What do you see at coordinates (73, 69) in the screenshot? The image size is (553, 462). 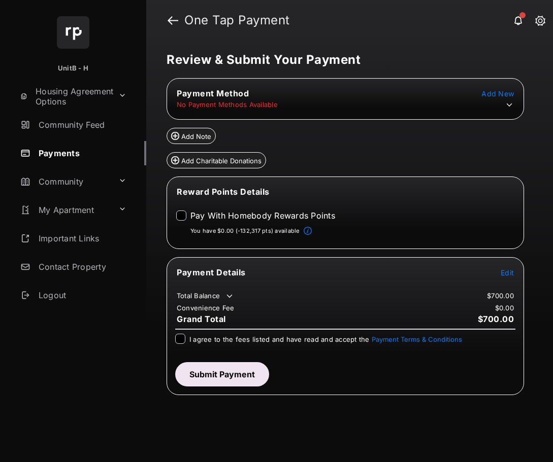 I see `p: UnitB - H` at bounding box center [73, 69].